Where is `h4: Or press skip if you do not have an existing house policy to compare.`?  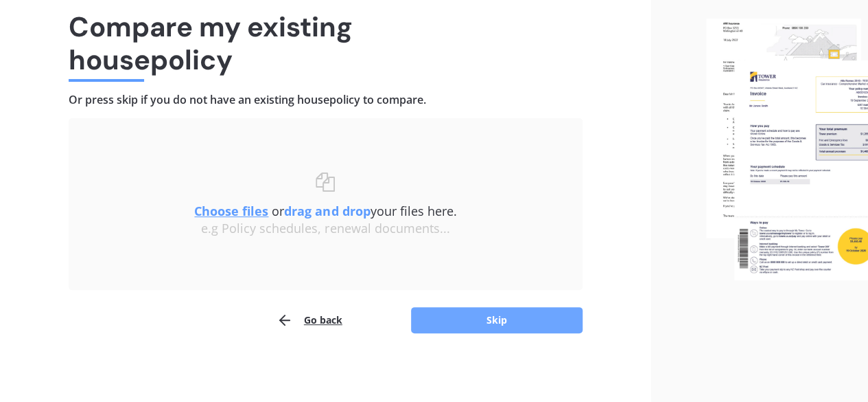 h4: Or press skip if you do not have an existing house policy to compare. is located at coordinates (326, 100).